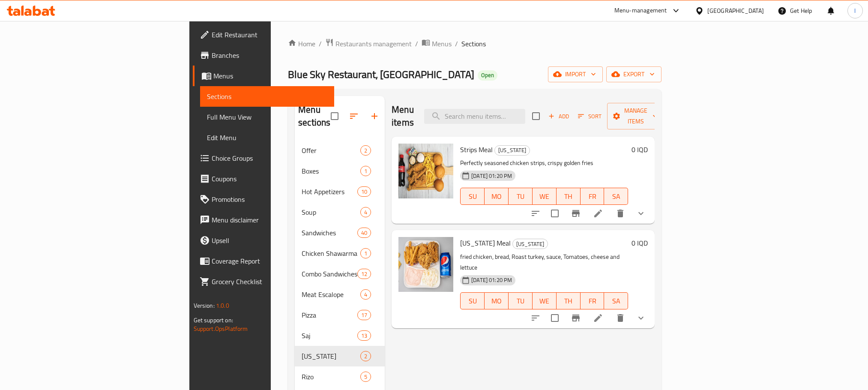 This screenshot has height=390, width=868. Describe the element at coordinates (569, 301) in the screenshot. I see `button: TH` at that location.